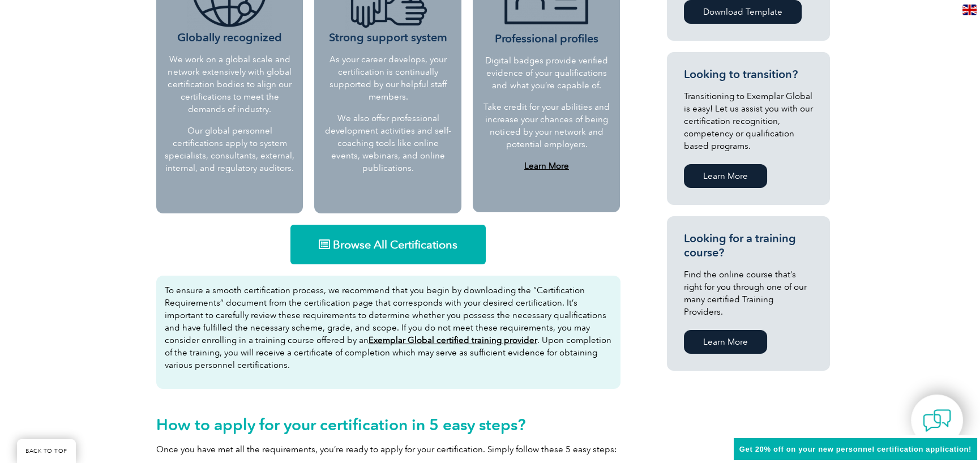 This screenshot has width=980, height=463. What do you see at coordinates (453, 340) in the screenshot?
I see `u: Exemplar Global certified training provider` at bounding box center [453, 340].